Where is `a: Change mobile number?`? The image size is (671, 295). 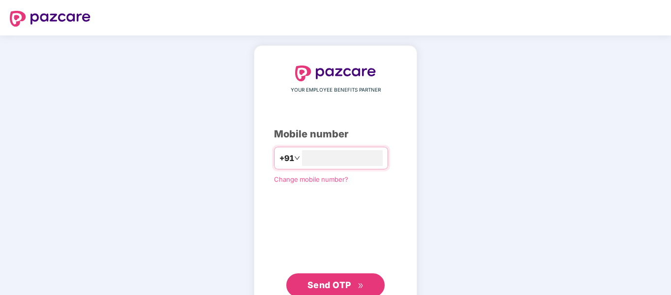
a: Change mobile number? is located at coordinates (311, 179).